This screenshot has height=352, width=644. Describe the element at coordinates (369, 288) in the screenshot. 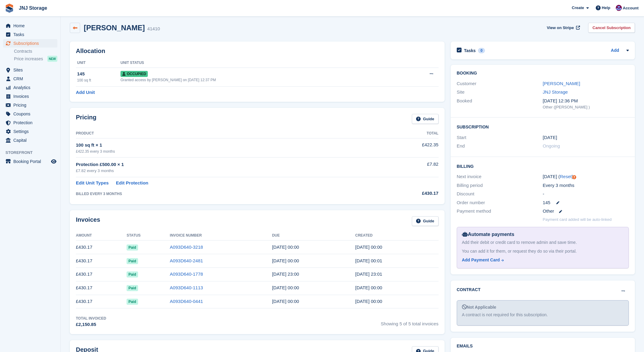

I see `time: 2024-10-04 23:00:44 UTC` at that location.